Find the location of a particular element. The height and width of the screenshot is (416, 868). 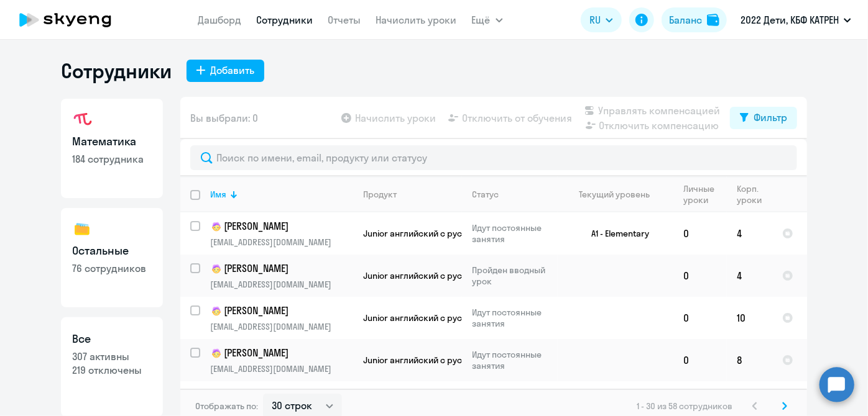

button: Балансbalance is located at coordinates (694, 20).